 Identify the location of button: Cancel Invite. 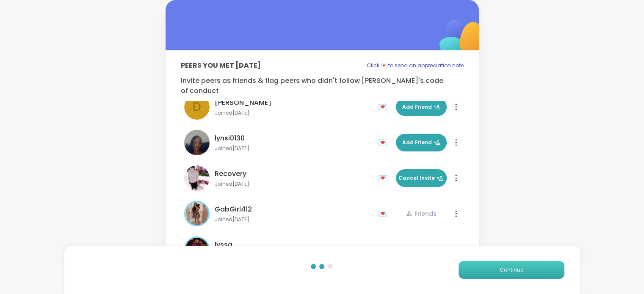
(421, 178).